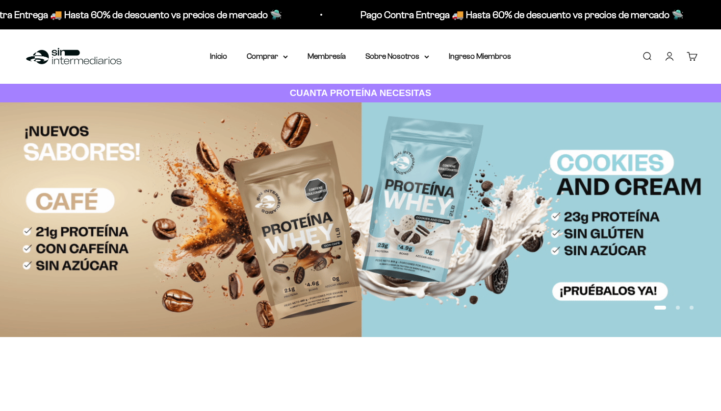 The width and height of the screenshot is (721, 411). What do you see at coordinates (479, 56) in the screenshot?
I see `a: Ingreso Miembros` at bounding box center [479, 56].